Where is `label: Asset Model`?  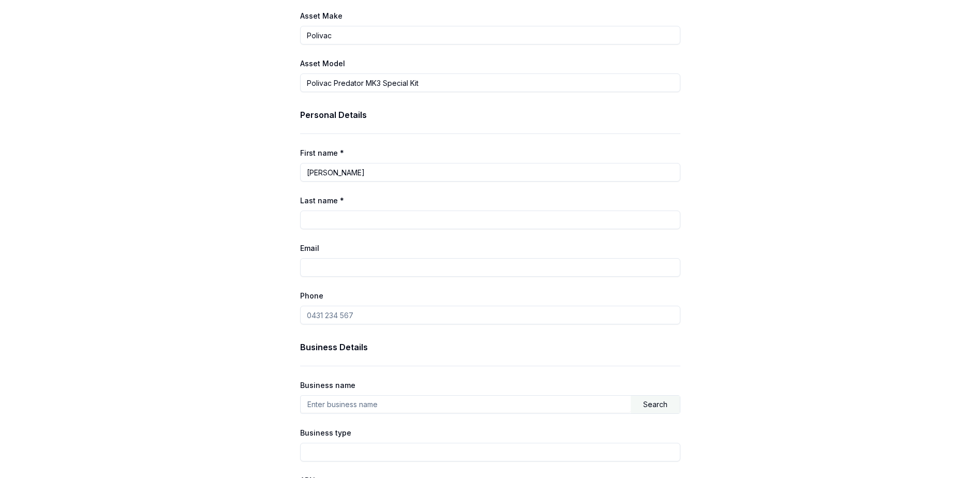 label: Asset Model is located at coordinates (323, 63).